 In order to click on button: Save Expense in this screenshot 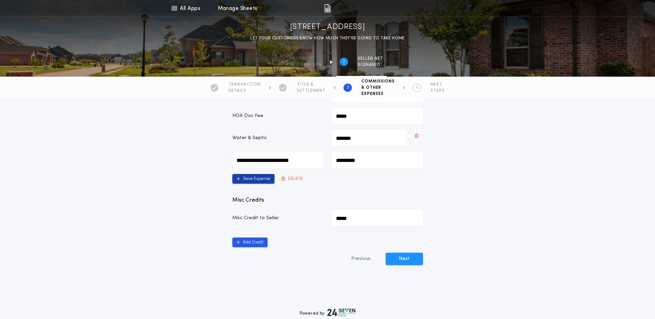, I will do `click(253, 179)`.